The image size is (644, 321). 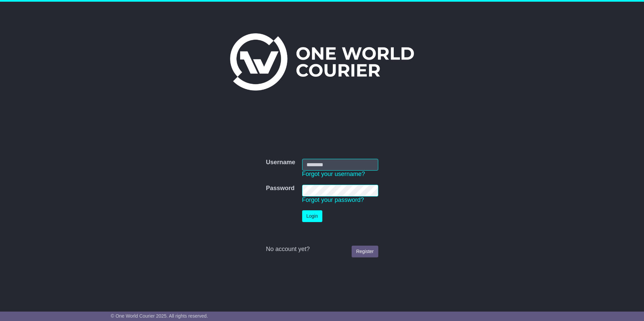 I want to click on label: Username, so click(x=280, y=162).